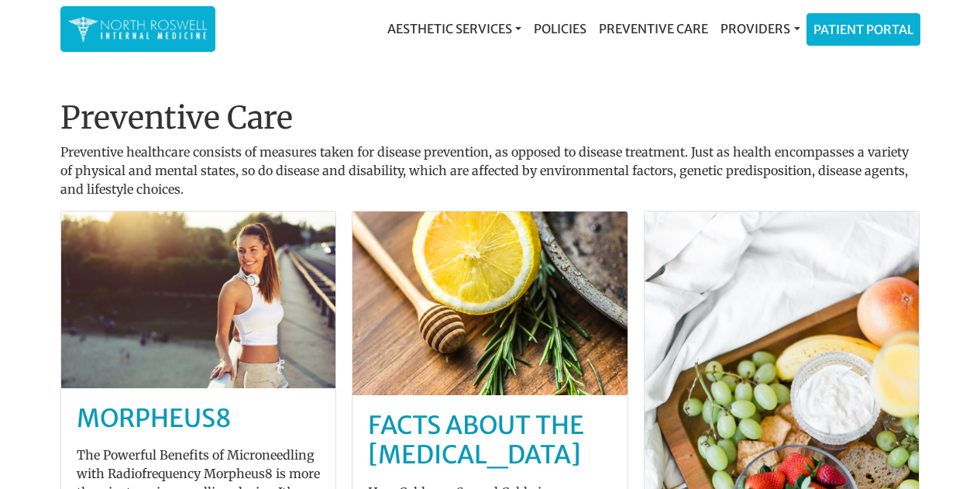 Image resolution: width=980 pixels, height=489 pixels. Describe the element at coordinates (490, 171) in the screenshot. I see `p: Preventive healthcare consists of measures taken for disease prevention, as opposed to disease tr...` at that location.